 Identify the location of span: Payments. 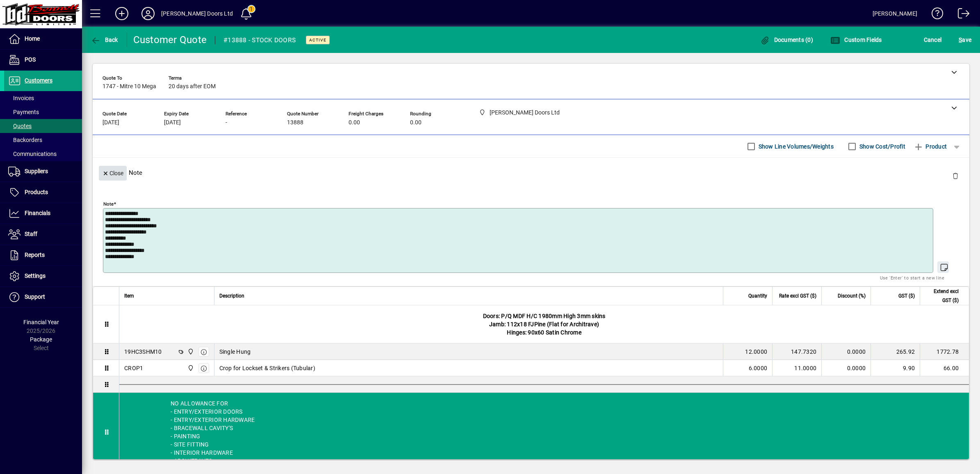
(23, 112).